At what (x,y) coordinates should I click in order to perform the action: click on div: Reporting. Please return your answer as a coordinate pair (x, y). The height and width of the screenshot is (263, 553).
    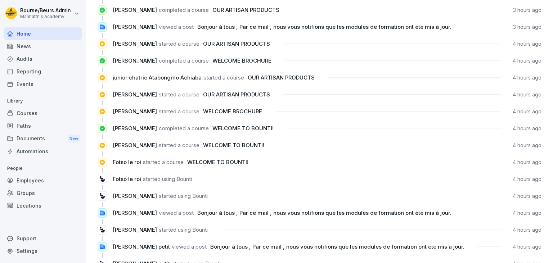
    Looking at the image, I should click on (43, 71).